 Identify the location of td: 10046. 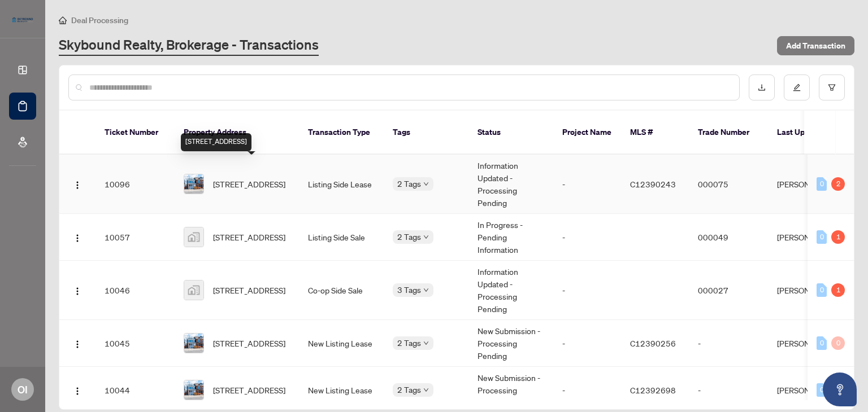
(135, 290).